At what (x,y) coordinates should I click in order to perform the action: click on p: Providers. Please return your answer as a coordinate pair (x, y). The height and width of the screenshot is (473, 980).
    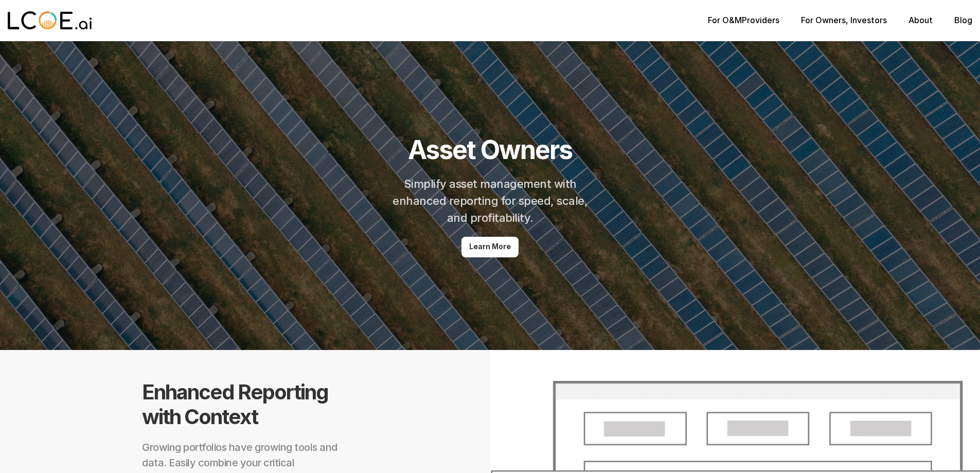
    Looking at the image, I should click on (743, 20).